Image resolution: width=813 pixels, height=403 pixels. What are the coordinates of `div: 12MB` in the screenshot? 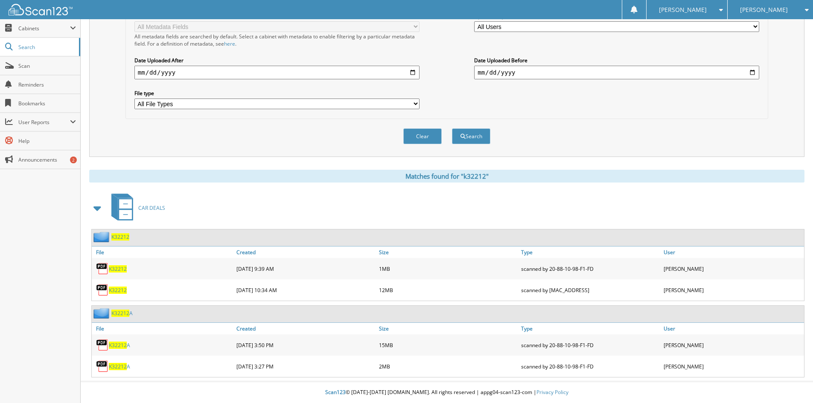 It's located at (448, 290).